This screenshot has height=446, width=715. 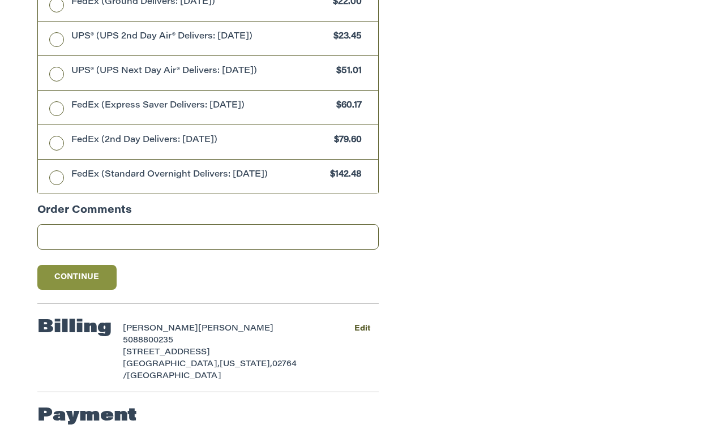 I want to click on span: $51.01, so click(x=346, y=71).